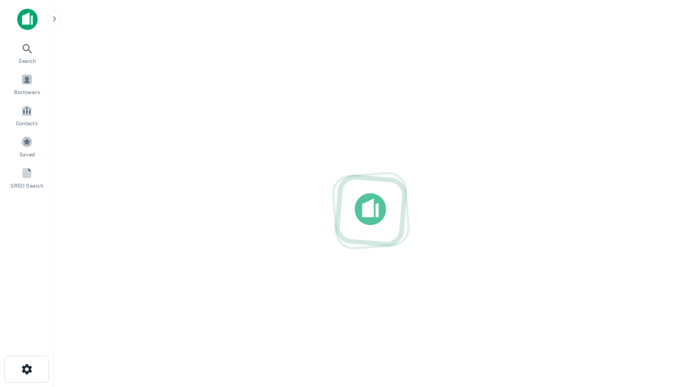 The height and width of the screenshot is (387, 688). Describe the element at coordinates (27, 53) in the screenshot. I see `div: Search` at that location.